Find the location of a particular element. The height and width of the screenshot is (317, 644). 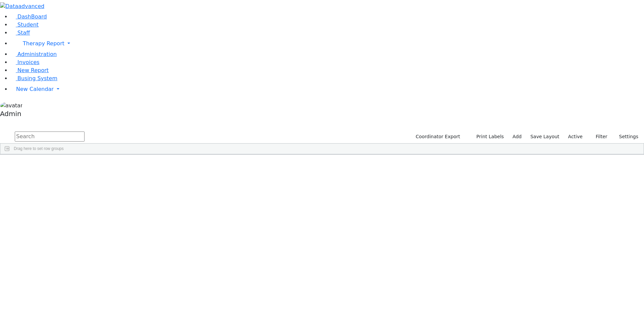

span: New Calendar is located at coordinates (35, 89).